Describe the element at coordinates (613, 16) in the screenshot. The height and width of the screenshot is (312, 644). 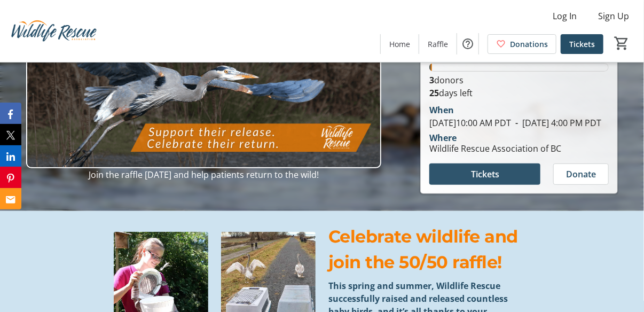
I see `button: Sign Up` at that location.